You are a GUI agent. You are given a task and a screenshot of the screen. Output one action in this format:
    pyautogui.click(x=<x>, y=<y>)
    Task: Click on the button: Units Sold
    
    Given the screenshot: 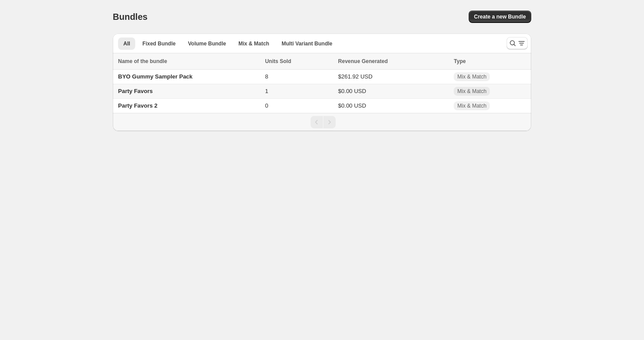 What is the action you would take?
    pyautogui.click(x=283, y=61)
    